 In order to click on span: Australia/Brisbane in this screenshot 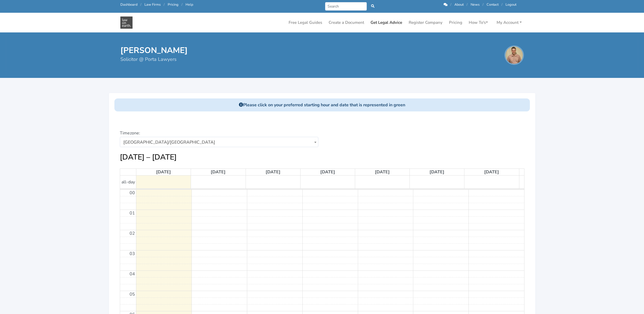, I will do `click(219, 142)`.